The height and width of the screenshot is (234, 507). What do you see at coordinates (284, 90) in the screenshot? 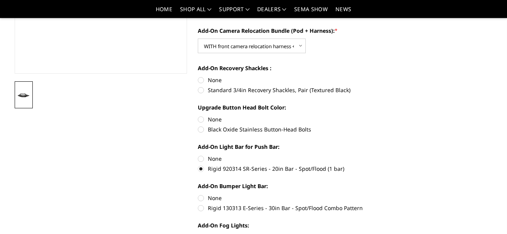
I see `label: Standard 3/4in Recovery Shackles, Pair (Textured Black)` at bounding box center [284, 90].